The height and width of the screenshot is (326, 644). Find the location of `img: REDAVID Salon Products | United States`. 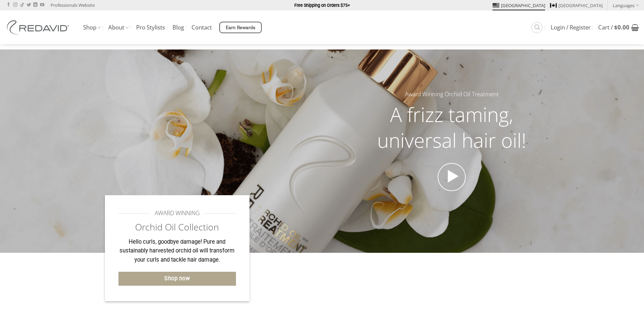

img: REDAVID Salon Products | United States is located at coordinates (39, 27).